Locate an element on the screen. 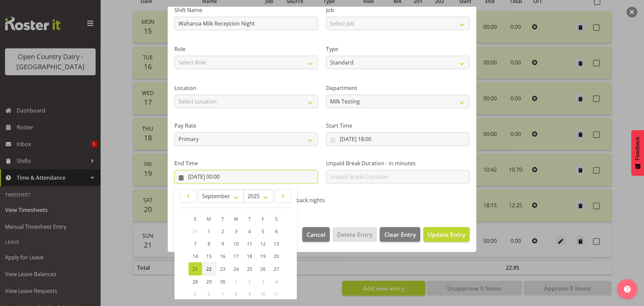 This screenshot has width=644, height=306. label: End Time is located at coordinates (247, 163).